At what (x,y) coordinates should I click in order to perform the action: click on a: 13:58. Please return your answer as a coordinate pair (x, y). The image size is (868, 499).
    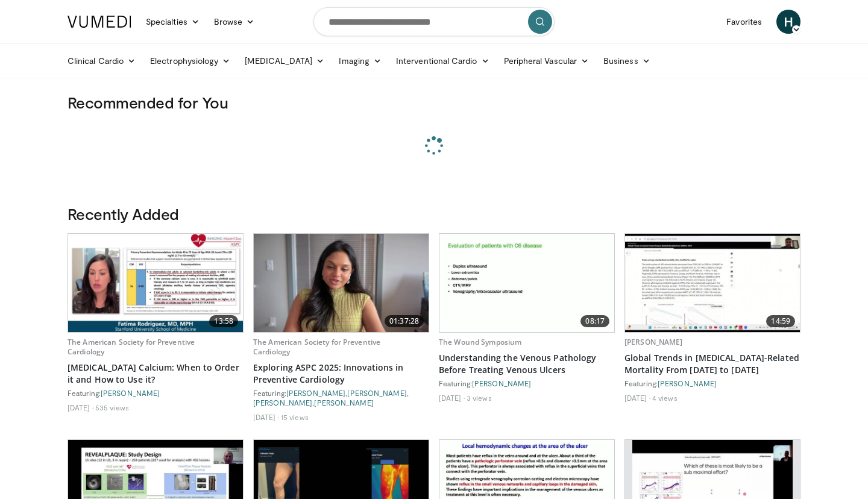
    Looking at the image, I should click on (155, 283).